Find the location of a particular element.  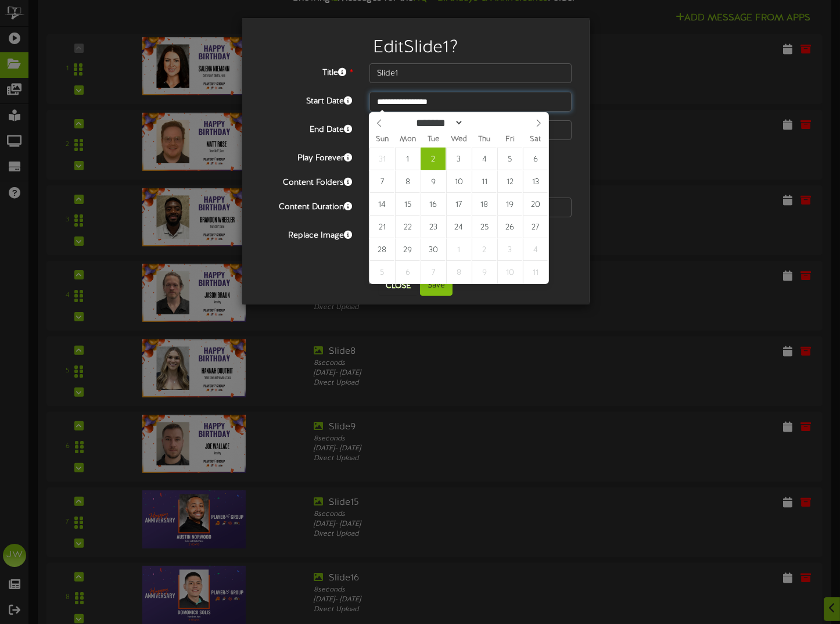

span: Mon is located at coordinates (408, 140).